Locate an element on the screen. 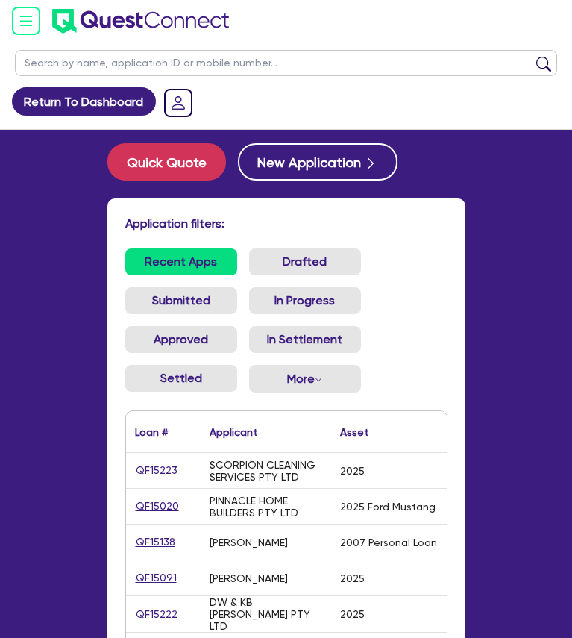  a: QF15020 is located at coordinates (157, 506).